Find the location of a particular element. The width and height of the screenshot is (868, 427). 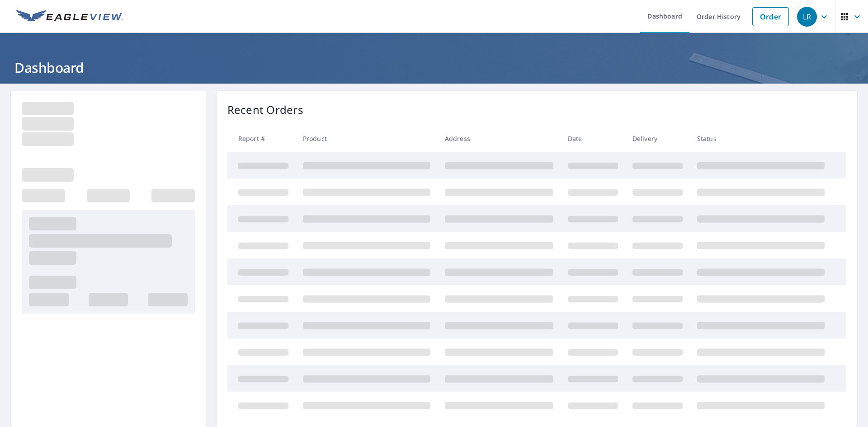

p: Recent Orders is located at coordinates (266, 110).